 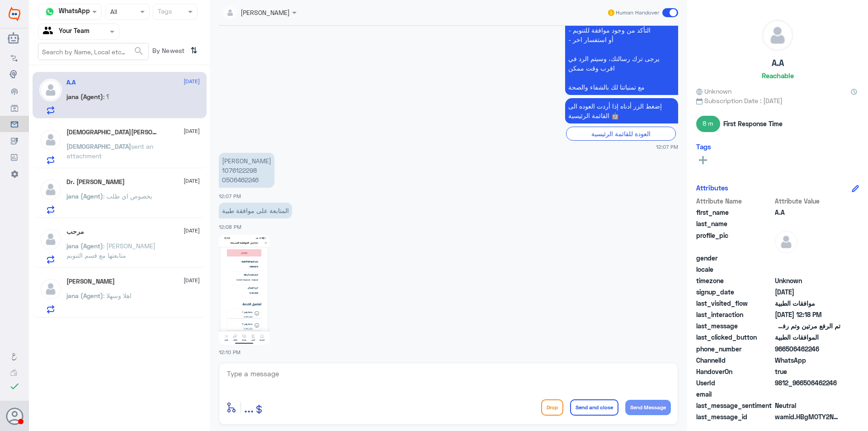 I want to click on span: 8 m, so click(x=707, y=124).